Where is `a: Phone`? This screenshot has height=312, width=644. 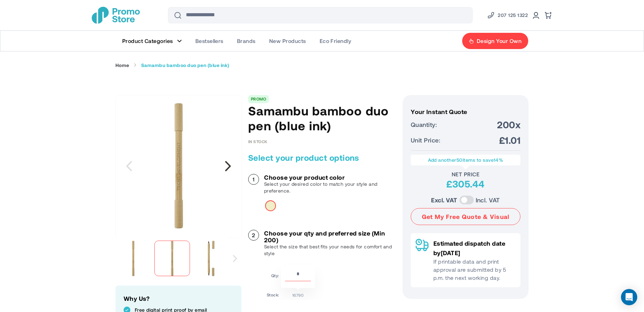 a: Phone is located at coordinates (507, 15).